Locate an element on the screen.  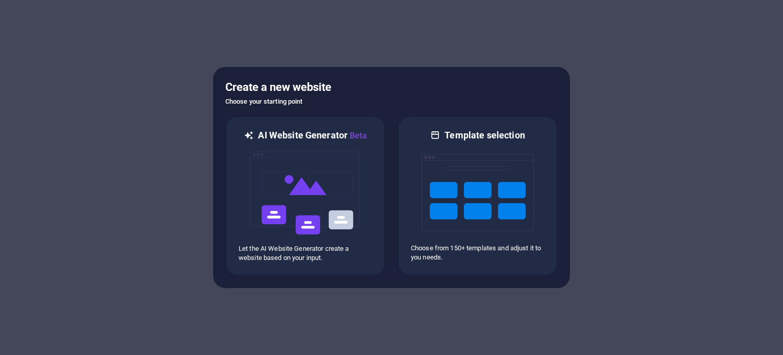
span: Beta is located at coordinates (358, 135).